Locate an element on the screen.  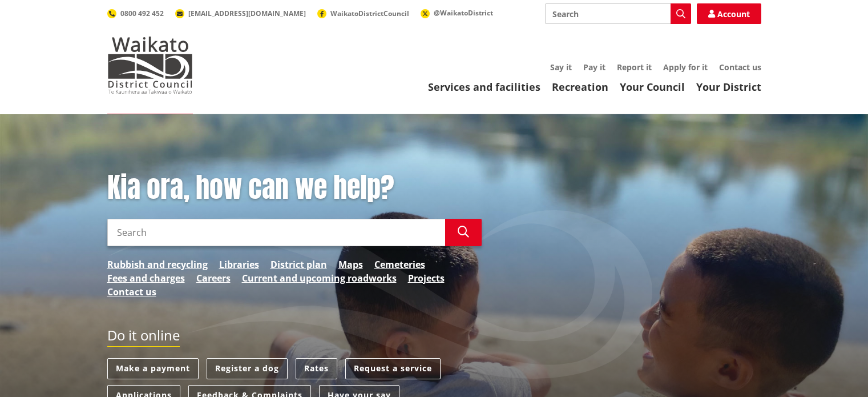
a: Request a service is located at coordinates (393, 369).